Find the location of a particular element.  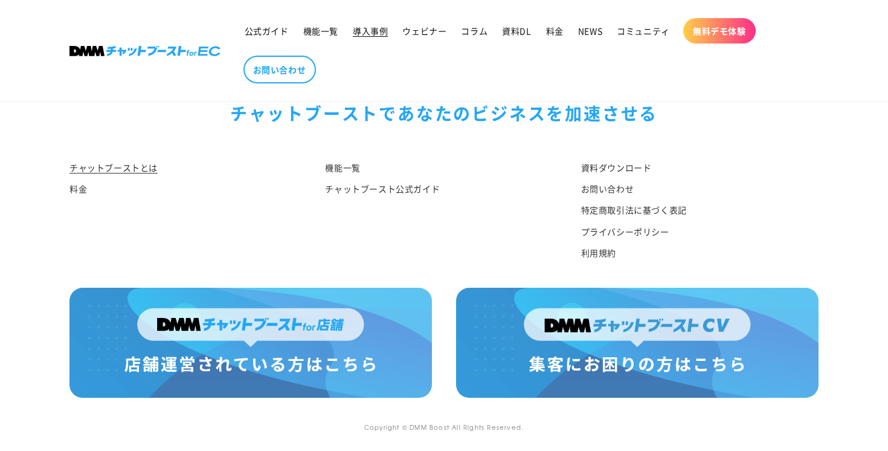

a: チャットブースト公式ガイド is located at coordinates (383, 189).